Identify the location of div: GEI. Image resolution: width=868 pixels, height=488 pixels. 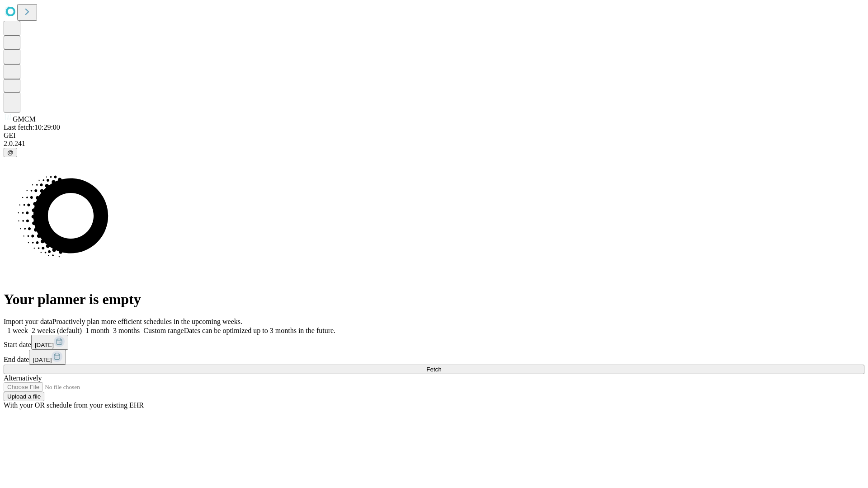
(434, 135).